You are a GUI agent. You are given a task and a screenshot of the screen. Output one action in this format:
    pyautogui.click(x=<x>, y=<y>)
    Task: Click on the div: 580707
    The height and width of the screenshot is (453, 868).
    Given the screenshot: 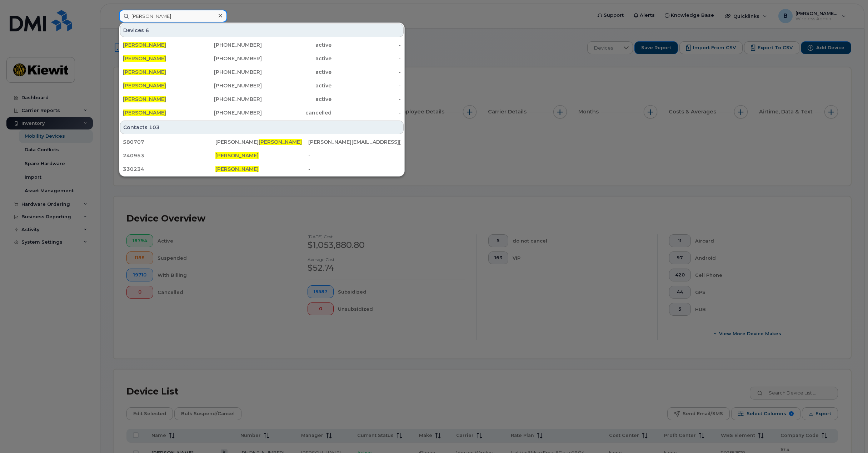 What is the action you would take?
    pyautogui.click(x=169, y=142)
    